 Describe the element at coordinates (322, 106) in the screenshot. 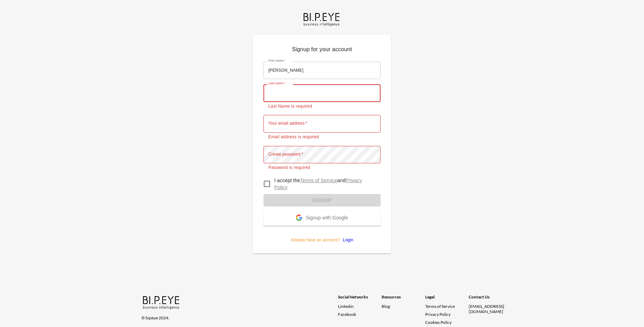

I see `p: Last Name is required` at that location.